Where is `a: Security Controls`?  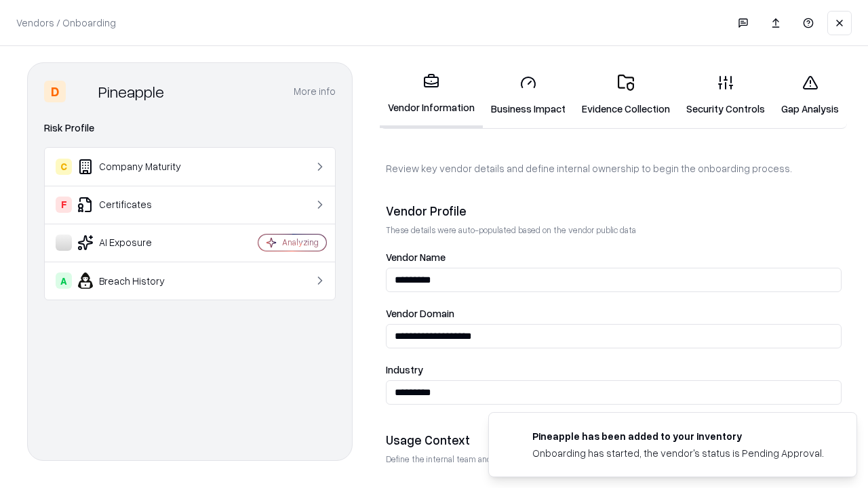
a: Security Controls is located at coordinates (726, 95).